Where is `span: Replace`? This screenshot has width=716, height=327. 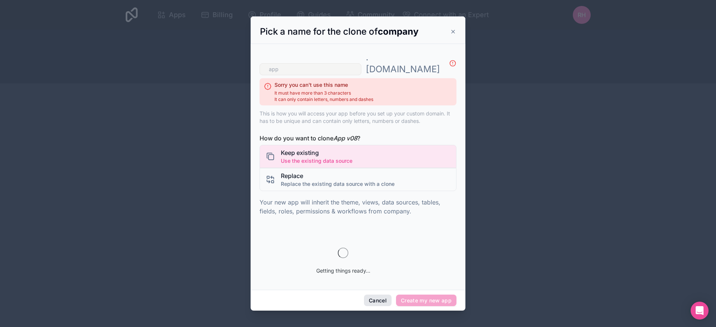 span: Replace is located at coordinates (338, 176).